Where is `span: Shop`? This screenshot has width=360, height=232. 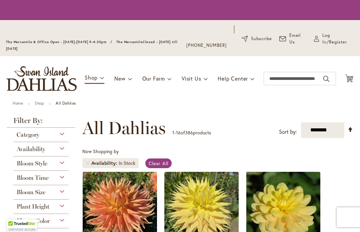 span: Shop is located at coordinates (91, 77).